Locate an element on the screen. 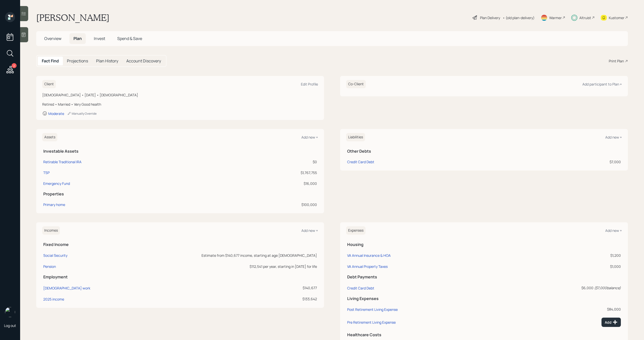 This screenshot has width=644, height=340. h5: Account Discovery is located at coordinates (143, 61).